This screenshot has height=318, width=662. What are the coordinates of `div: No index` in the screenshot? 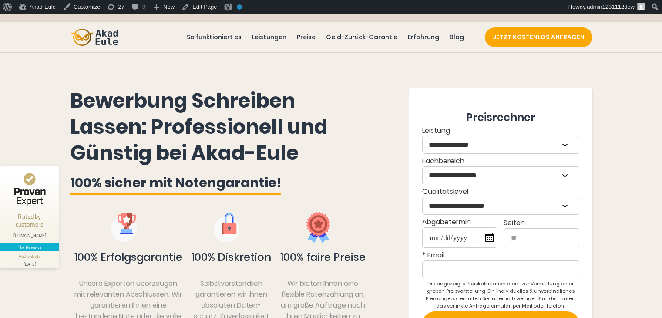 It's located at (240, 7).